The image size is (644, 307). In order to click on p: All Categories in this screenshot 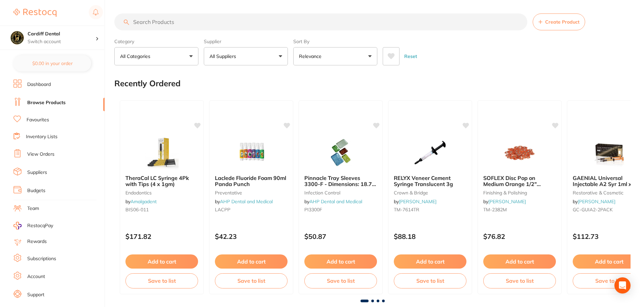, I will do `click(136, 56)`.